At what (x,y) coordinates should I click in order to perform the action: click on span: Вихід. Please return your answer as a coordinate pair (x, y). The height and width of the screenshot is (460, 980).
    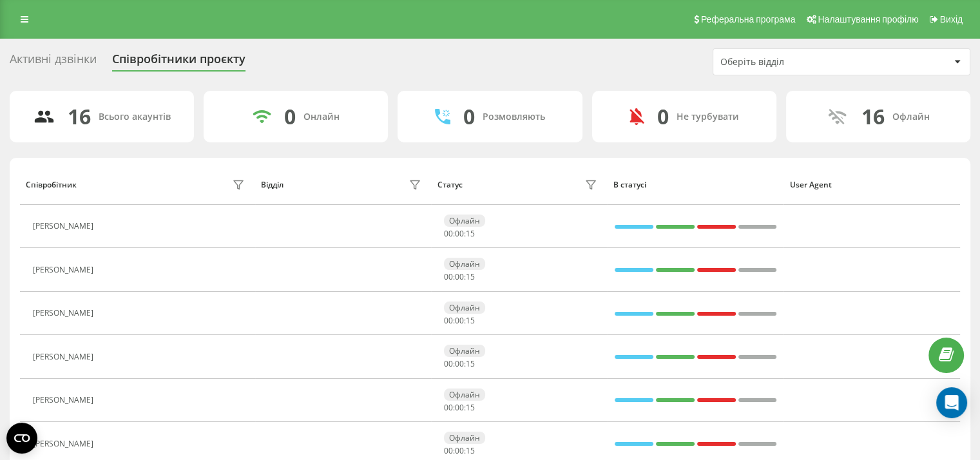
    Looking at the image, I should click on (951, 19).